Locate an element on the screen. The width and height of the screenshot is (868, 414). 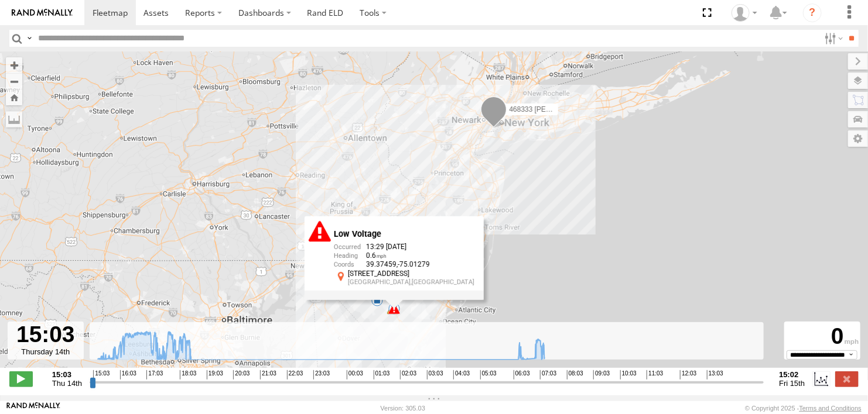
img: rand-logo.svg is located at coordinates (42, 13).